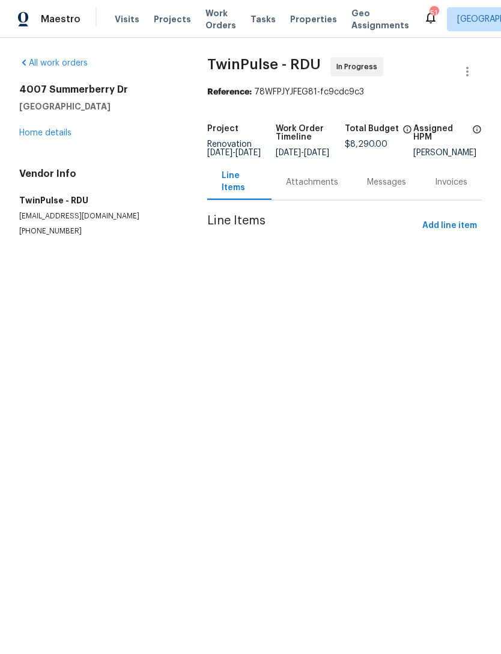 This screenshot has height=654, width=501. What do you see at coordinates (314, 19) in the screenshot?
I see `span: Properties` at bounding box center [314, 19].